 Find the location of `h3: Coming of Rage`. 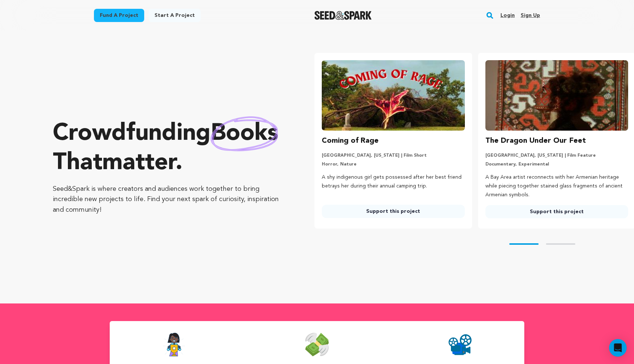

h3: Coming of Rage is located at coordinates (350, 141).